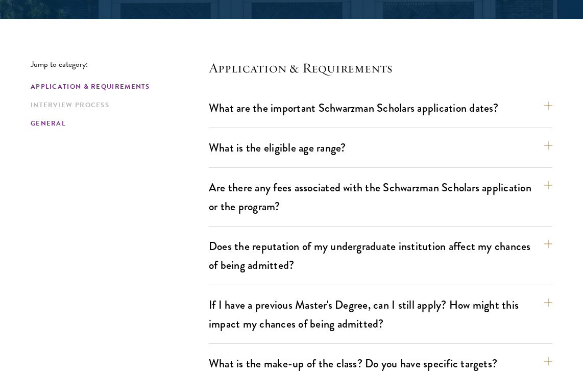 The height and width of the screenshot is (374, 583). I want to click on button: Are there any fees associated with the Schwarzman Scholars application or the program?, so click(381, 197).